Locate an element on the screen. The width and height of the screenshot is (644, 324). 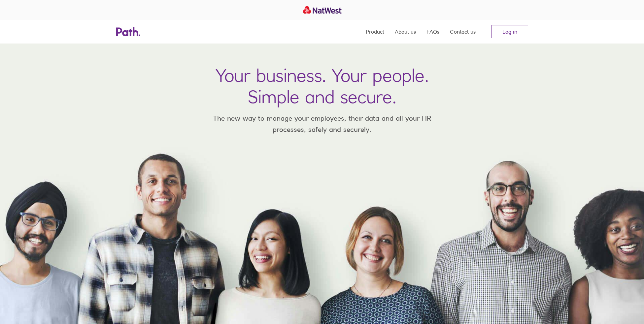
a: Contact us is located at coordinates (463, 31).